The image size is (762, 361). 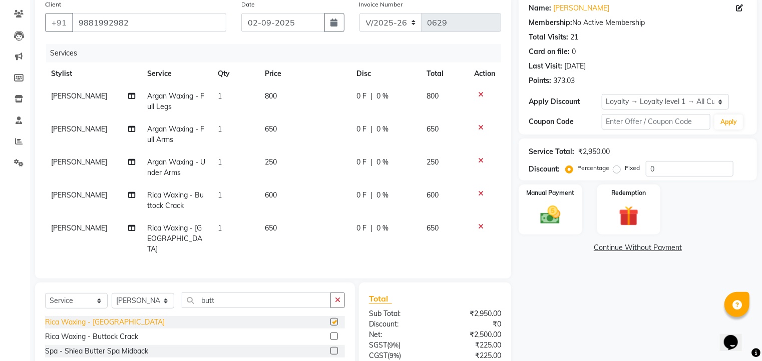 What do you see at coordinates (277, 53) in the screenshot?
I see `div: Services` at bounding box center [277, 53].